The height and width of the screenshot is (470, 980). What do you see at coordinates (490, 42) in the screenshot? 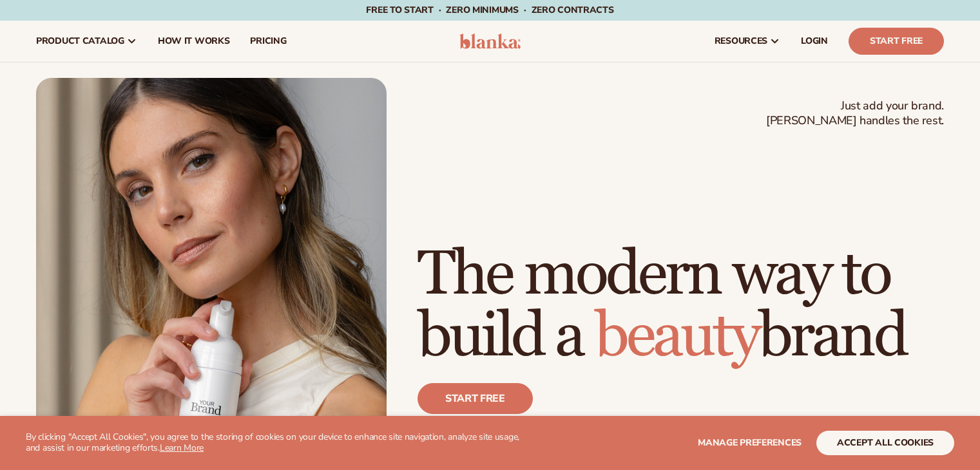
I see `a: logo` at bounding box center [490, 42].